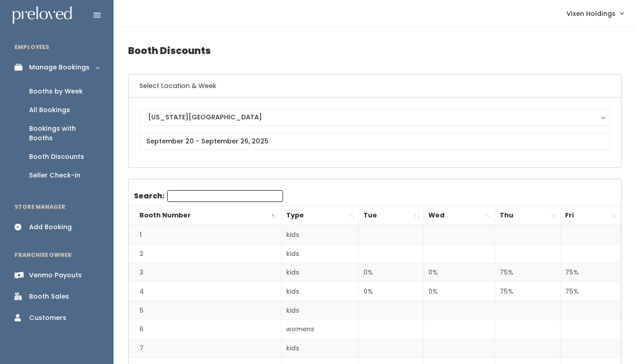 The width and height of the screenshot is (636, 364). Describe the element at coordinates (42, 15) in the screenshot. I see `img: preloved logo` at that location.